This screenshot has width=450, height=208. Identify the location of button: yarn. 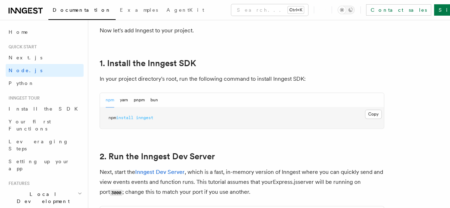
(124, 100).